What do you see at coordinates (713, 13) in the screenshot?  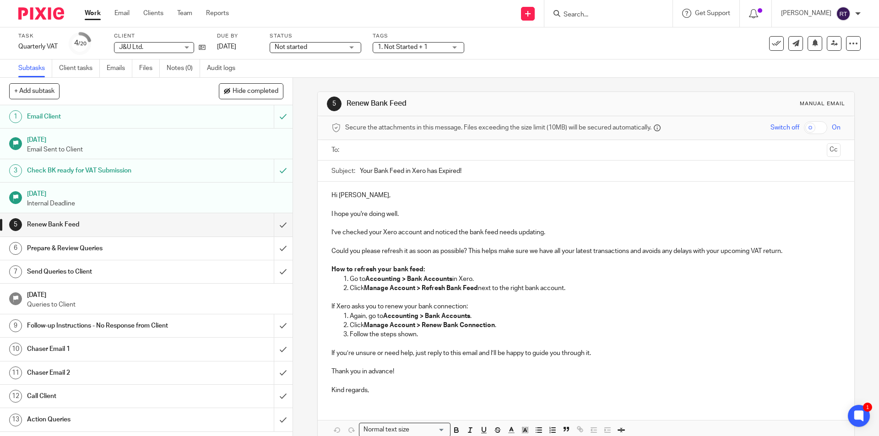 I see `span: Get Support` at bounding box center [713, 13].